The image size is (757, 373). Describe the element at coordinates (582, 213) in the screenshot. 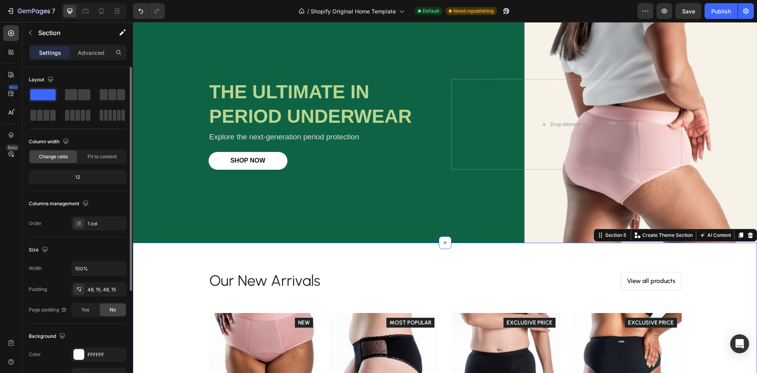

I see `button: AI Content` at that location.